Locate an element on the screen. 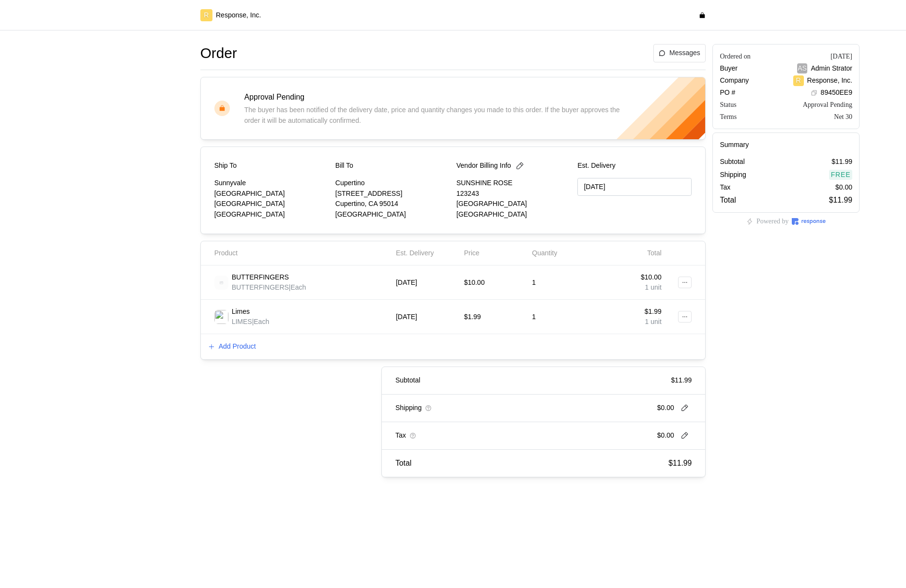 This screenshot has width=906, height=588. div: Ordered on is located at coordinates (735, 56).